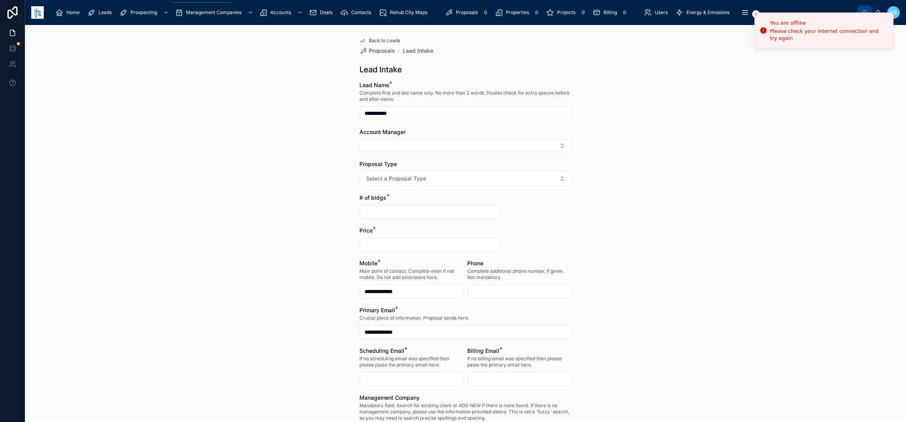 This screenshot has width=906, height=422. Describe the element at coordinates (520, 362) in the screenshot. I see `span: If no billing email was specified then please paste the primary email here.` at that location.